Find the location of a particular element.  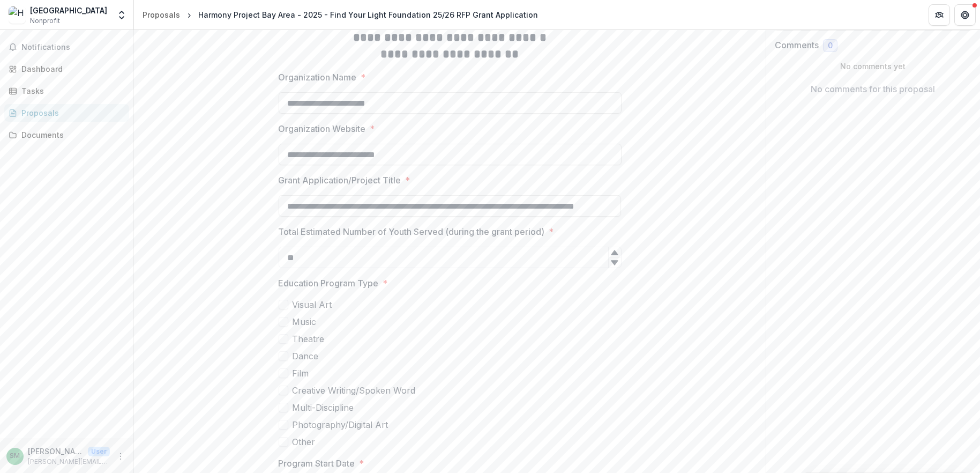

span: Nonprofit is located at coordinates (45, 21).